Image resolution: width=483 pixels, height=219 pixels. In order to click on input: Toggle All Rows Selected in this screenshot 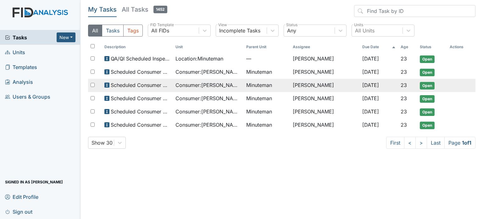, I will do `click(92, 46)`.